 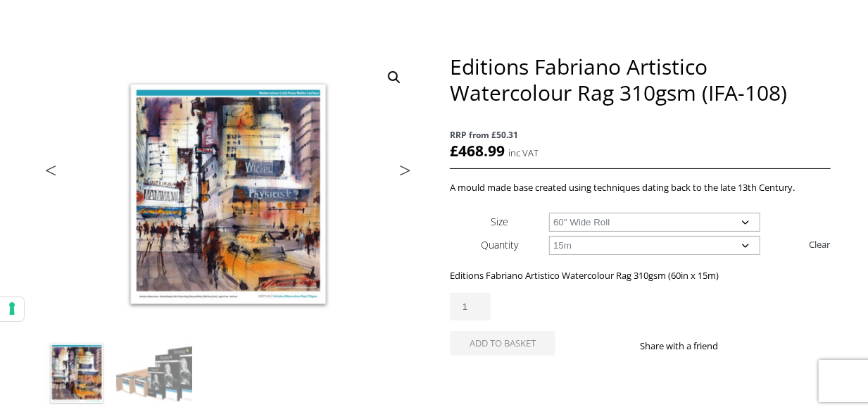 I want to click on img: facebook sharing button, so click(x=741, y=346).